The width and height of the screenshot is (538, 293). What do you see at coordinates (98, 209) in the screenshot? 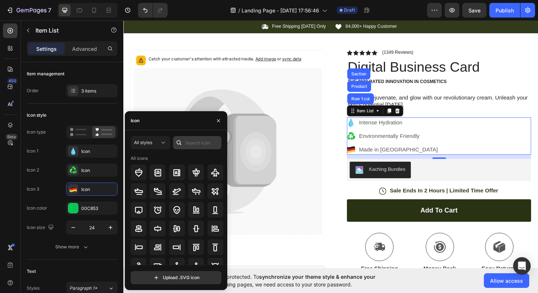
I see `div: 00C853` at bounding box center [98, 209].